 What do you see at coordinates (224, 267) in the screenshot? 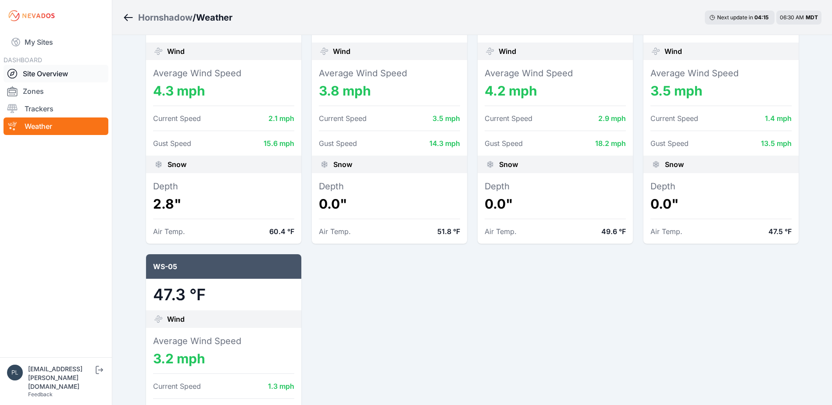
I see `div: WS-05` at bounding box center [224, 267].